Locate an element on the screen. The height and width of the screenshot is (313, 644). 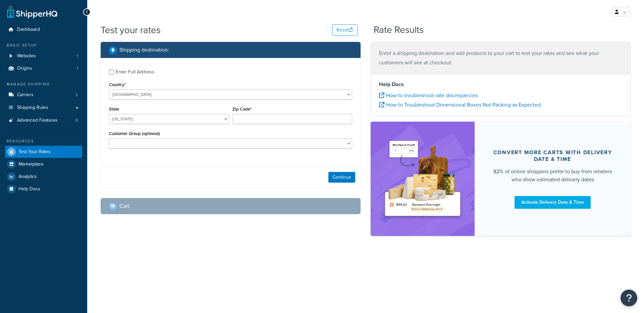
span: Origins is located at coordinates (24, 68).